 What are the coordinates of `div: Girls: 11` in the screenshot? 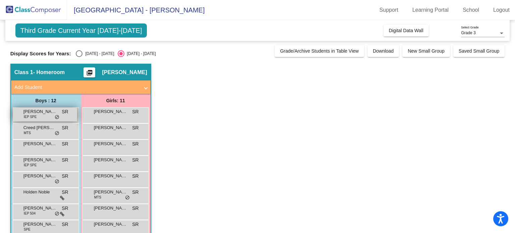 It's located at (116, 101).